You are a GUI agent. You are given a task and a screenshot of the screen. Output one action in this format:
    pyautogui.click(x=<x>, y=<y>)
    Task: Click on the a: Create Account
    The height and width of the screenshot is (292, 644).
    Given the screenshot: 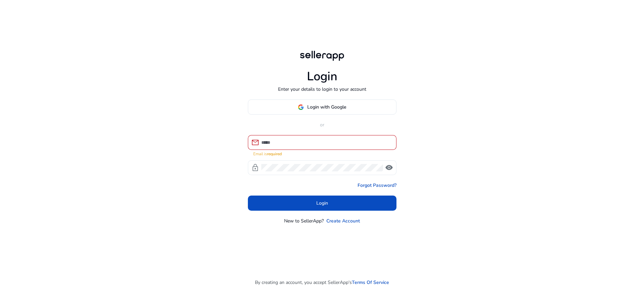 What is the action you would take?
    pyautogui.click(x=343, y=221)
    